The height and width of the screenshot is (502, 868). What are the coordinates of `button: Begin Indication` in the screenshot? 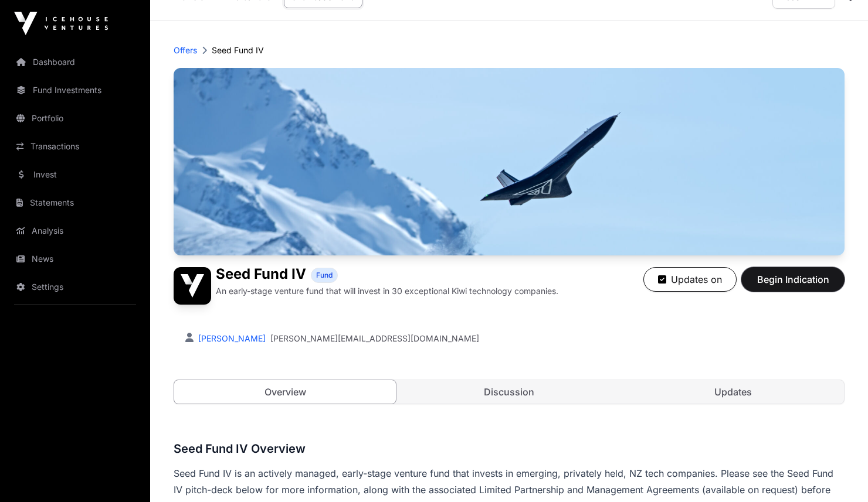 It's located at (793, 280).